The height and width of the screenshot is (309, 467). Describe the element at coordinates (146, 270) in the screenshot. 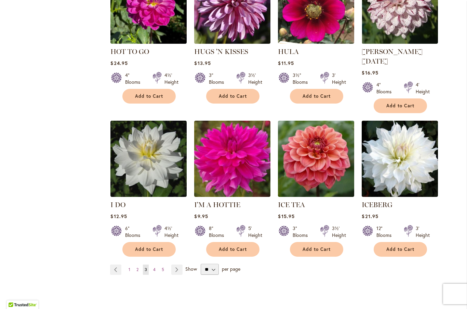

I see `span: 3` at that location.